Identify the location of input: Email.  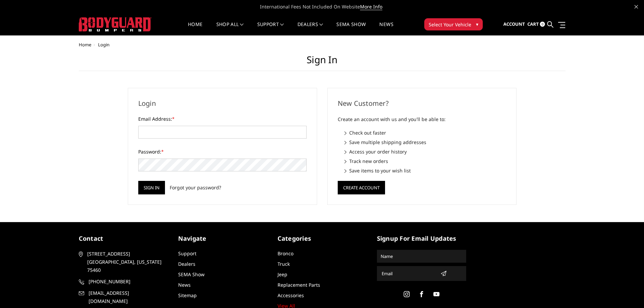
(408, 274).